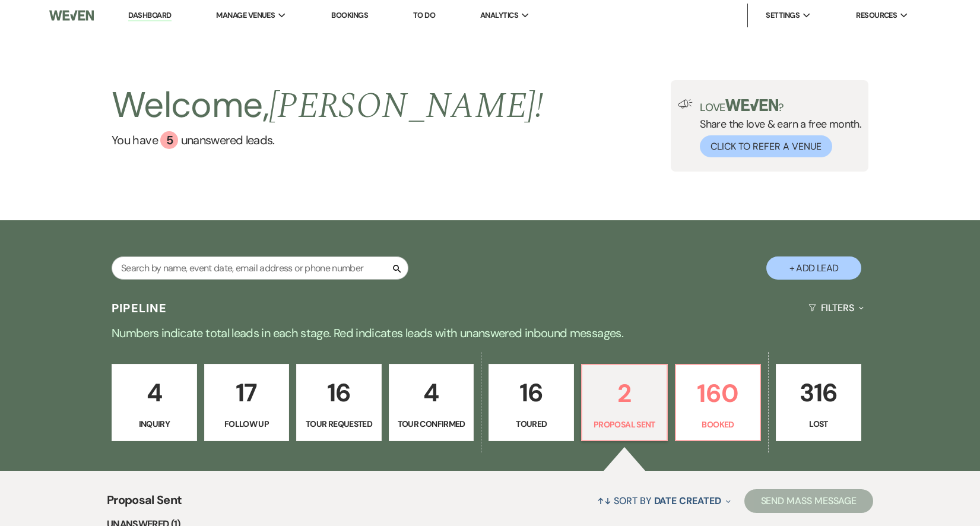 The height and width of the screenshot is (526, 980). What do you see at coordinates (432, 424) in the screenshot?
I see `p: Tour Confirmed` at bounding box center [432, 424].